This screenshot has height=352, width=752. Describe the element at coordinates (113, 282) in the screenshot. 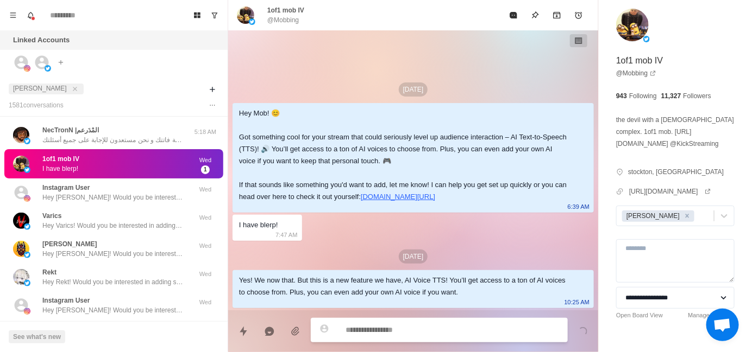

I see `p: Hey Rekt! Would you be interested in adding sound alerts, free AI TTS or Media Sharing to your Ki...` at that location.